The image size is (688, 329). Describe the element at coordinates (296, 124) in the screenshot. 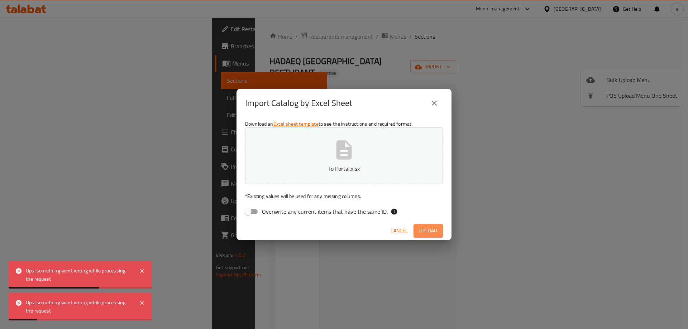

I see `a: Excel sheet template` at that location.